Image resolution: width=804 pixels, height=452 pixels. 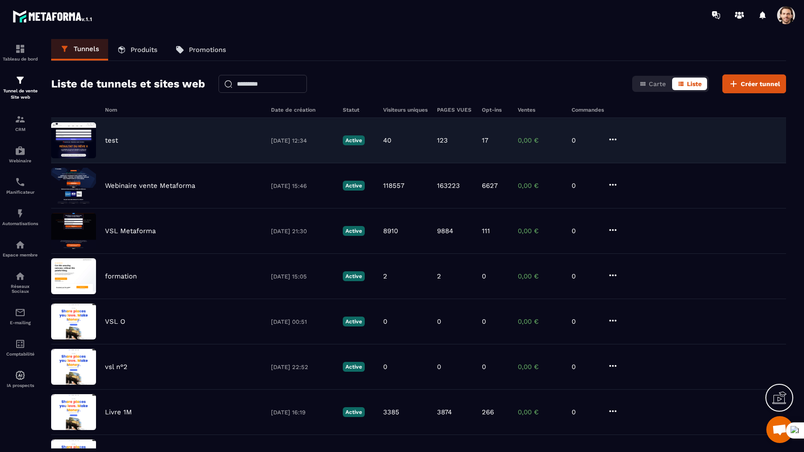 What do you see at coordinates (137, 50) in the screenshot?
I see `a: Produits` at bounding box center [137, 50].